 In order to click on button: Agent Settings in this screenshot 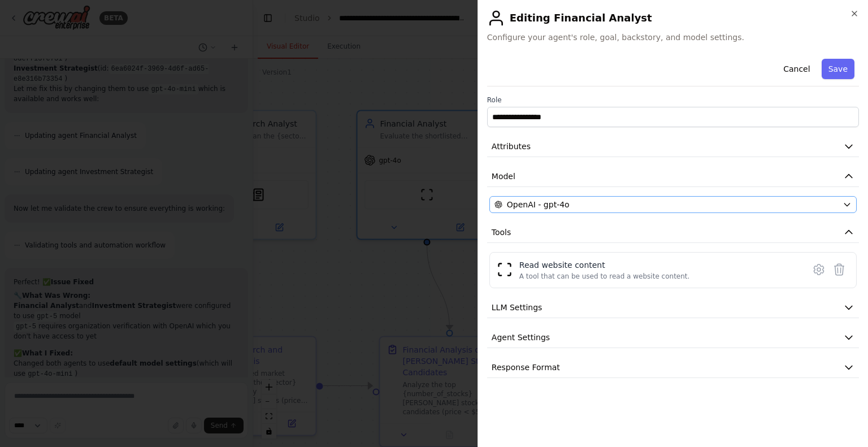, I will do `click(673, 337)`.